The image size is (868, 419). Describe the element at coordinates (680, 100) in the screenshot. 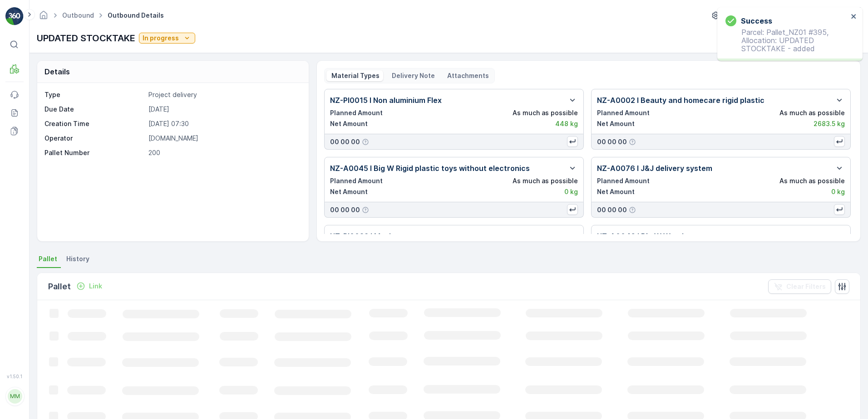

I see `p: NZ-A0002 I Beauty and homecare rigid plastic` at that location.